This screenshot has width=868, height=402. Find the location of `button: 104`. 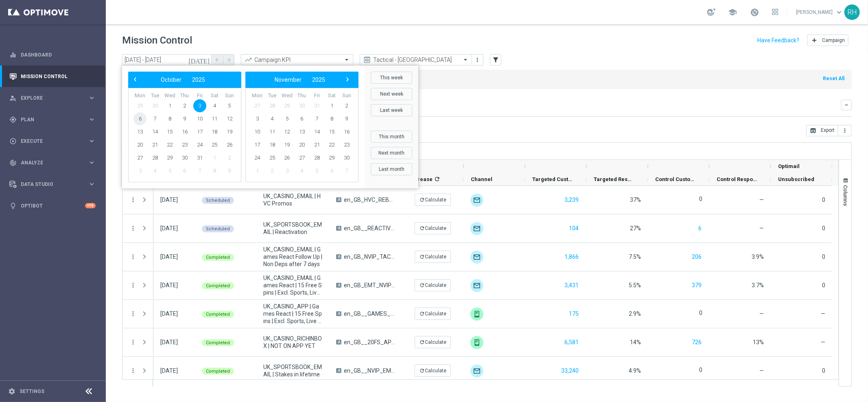

button: 104 is located at coordinates (573, 229).